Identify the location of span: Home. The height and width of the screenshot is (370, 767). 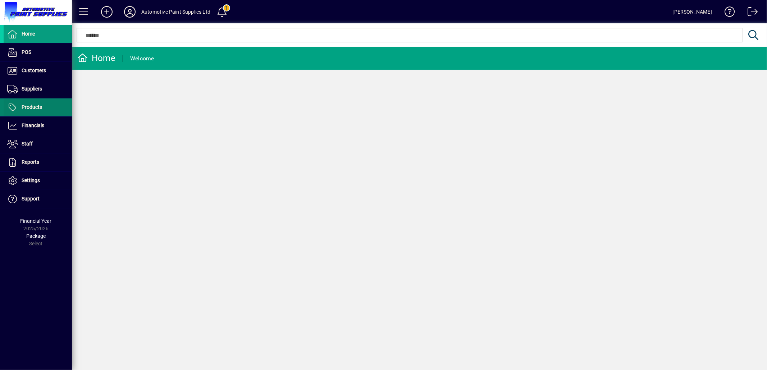
(28, 34).